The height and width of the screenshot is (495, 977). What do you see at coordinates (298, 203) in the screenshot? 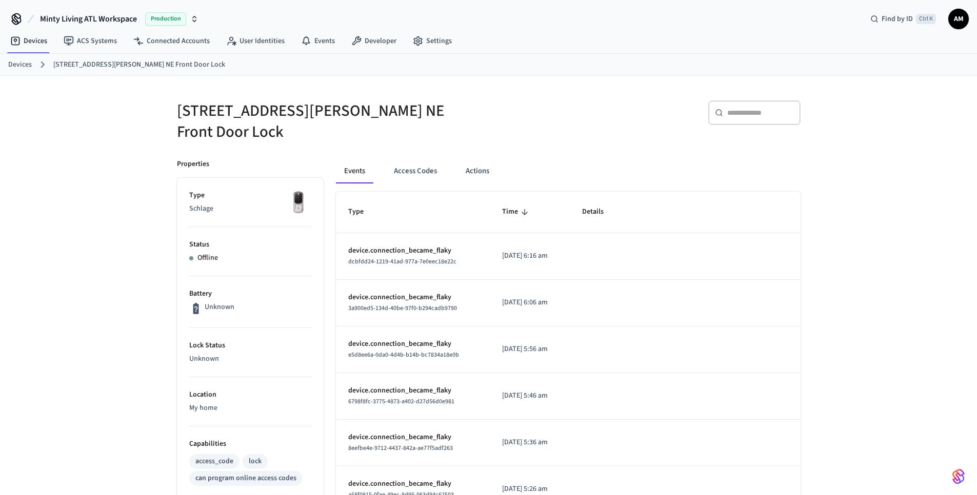
I see `img: Yale Assure Touchscreen Wifi Smart Lock, Satin Nickel, Front` at bounding box center [298, 203].